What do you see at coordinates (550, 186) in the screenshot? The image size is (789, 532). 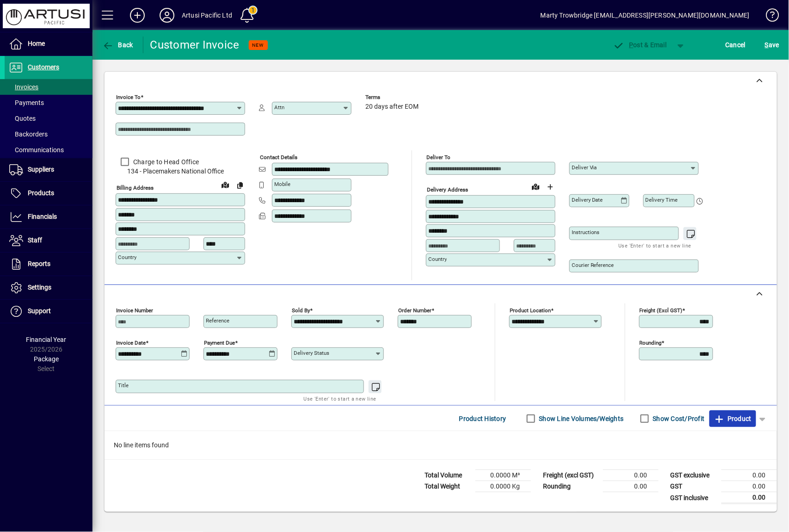 I see `button: Choose address` at bounding box center [550, 186].